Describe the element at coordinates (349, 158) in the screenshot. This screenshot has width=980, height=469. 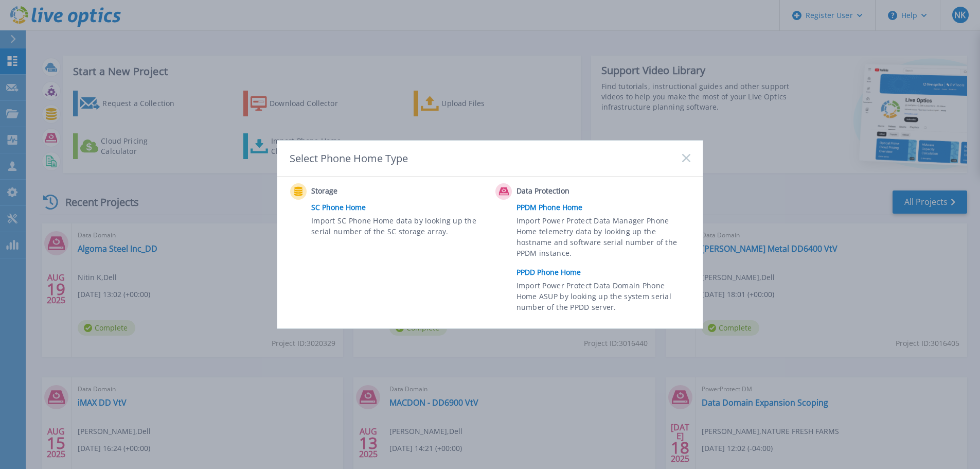
I see `div: Select Phone Home Type` at that location.